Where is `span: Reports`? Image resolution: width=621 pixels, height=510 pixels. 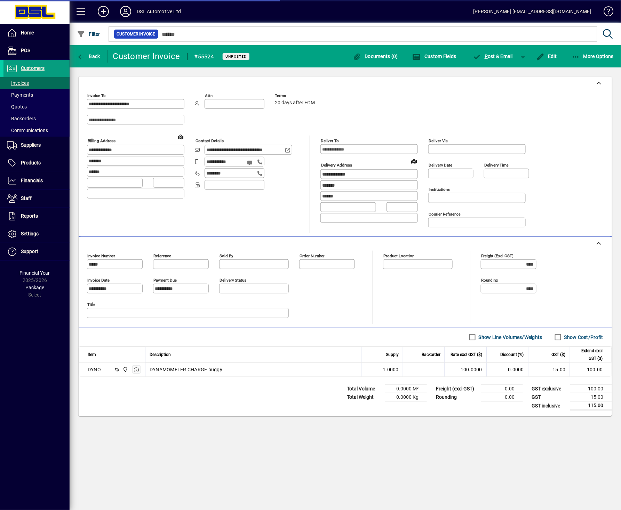
span: Reports is located at coordinates (29, 216).